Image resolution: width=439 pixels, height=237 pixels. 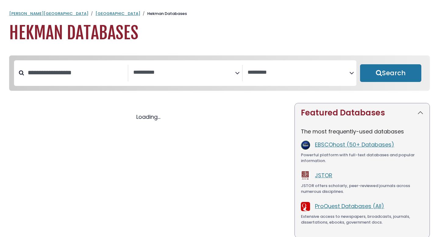 I want to click on div: Extensive access to newspapers, broadcasts, journals, dissertations, ebooks, government docs., so click(x=362, y=219).